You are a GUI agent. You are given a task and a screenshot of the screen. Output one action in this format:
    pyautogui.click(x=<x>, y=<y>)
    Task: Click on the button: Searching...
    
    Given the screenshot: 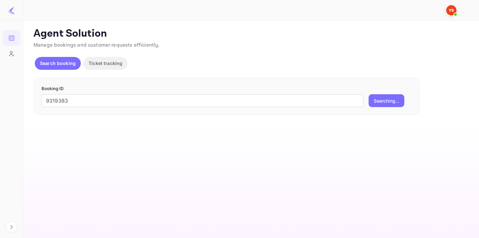 What is the action you would take?
    pyautogui.click(x=387, y=101)
    